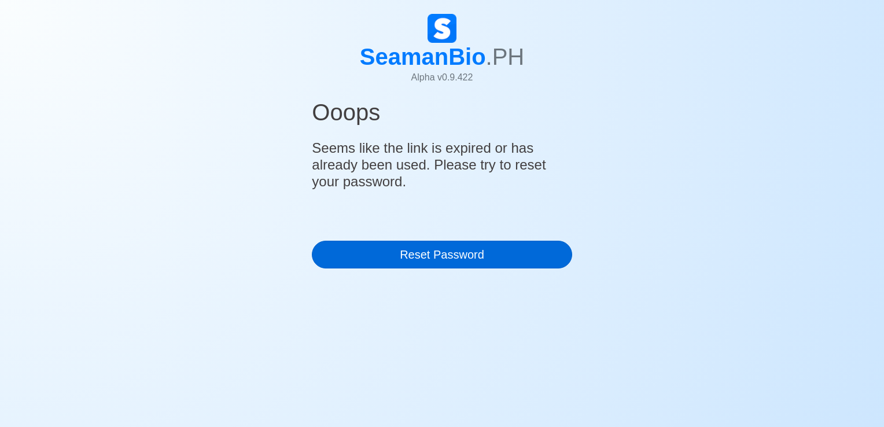  What do you see at coordinates (442, 78) in the screenshot?
I see `p: Alpha v 0.9.422` at bounding box center [442, 78].